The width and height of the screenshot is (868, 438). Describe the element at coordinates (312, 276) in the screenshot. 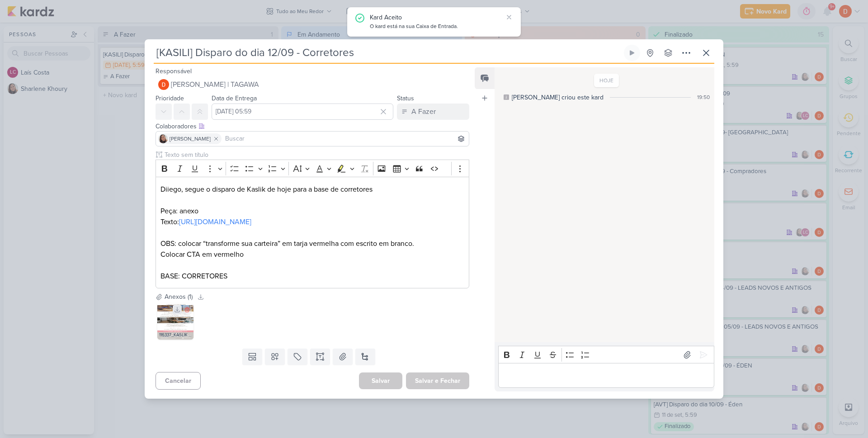

I see `p: BASE: CORRETORES` at that location.